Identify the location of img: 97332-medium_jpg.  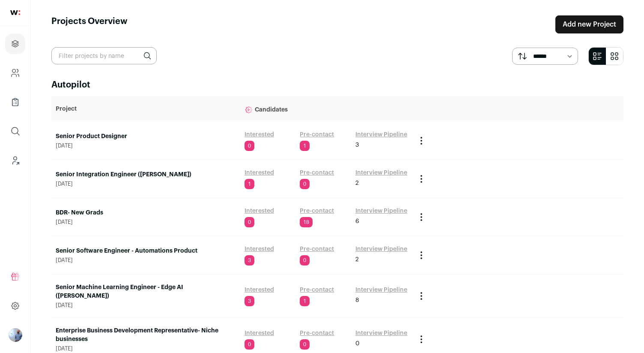
(15, 335).